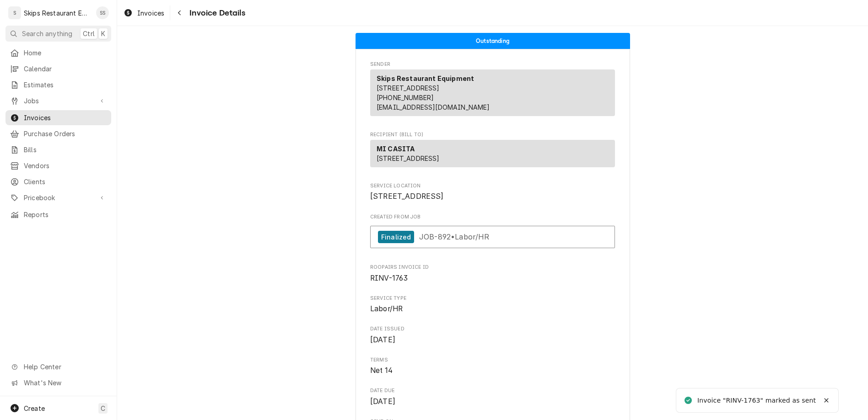 The height and width of the screenshot is (420, 868). I want to click on span: Create, so click(34, 408).